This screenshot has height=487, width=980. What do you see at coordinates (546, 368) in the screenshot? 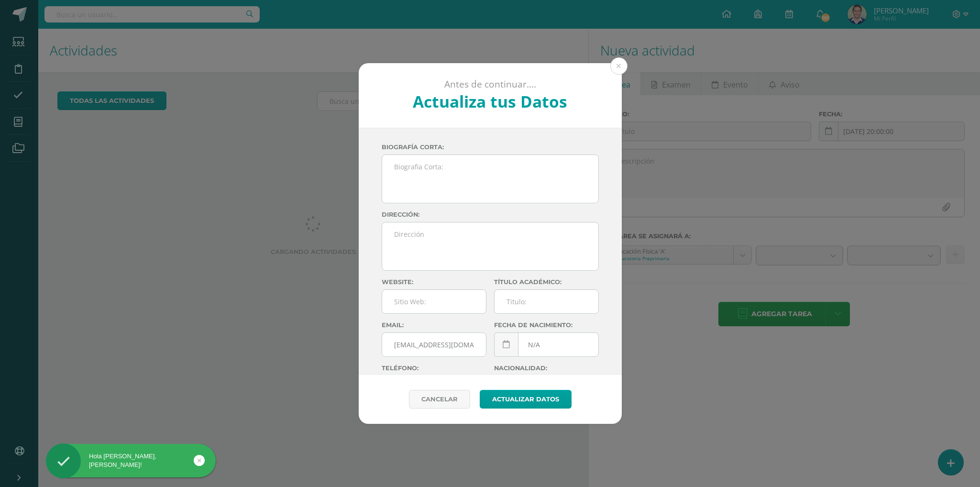
I see `label: Nacionalidad:` at bounding box center [546, 368].